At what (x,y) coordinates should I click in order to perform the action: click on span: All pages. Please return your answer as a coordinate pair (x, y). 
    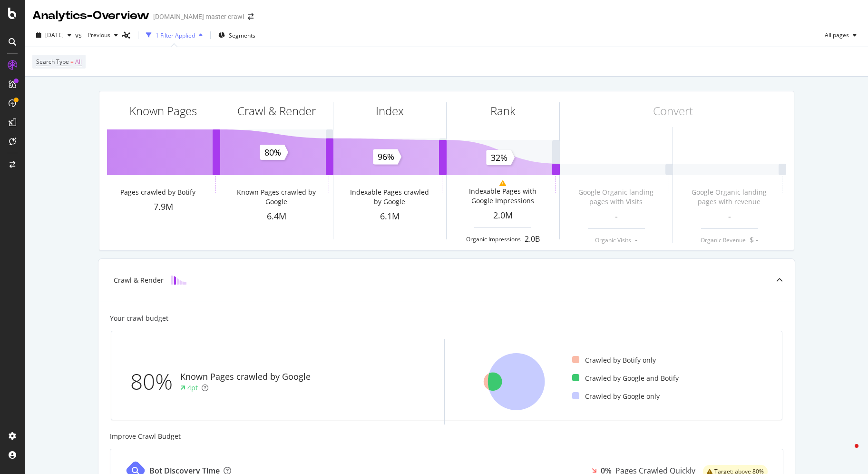
    Looking at the image, I should click on (835, 35).